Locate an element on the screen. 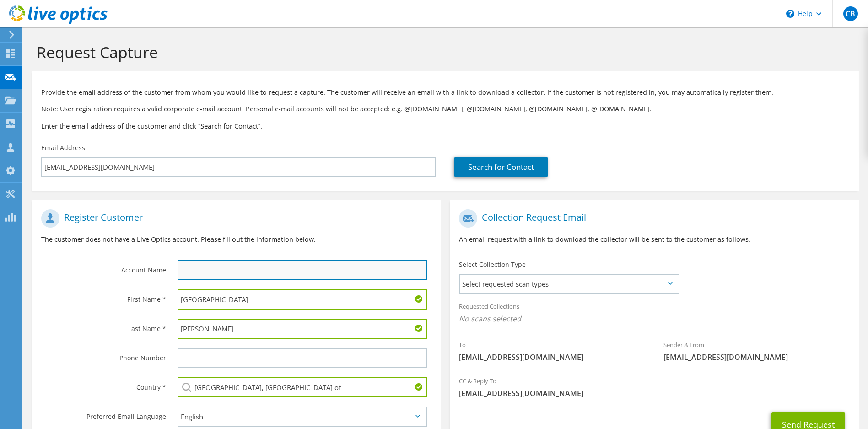  svg: \n is located at coordinates (790, 13).